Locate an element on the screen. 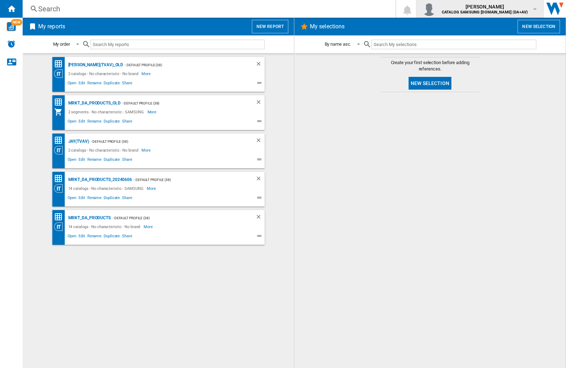 The height and width of the screenshot is (368, 566). div: 14 catalogs - No characteristic - No brand is located at coordinates (105, 226).